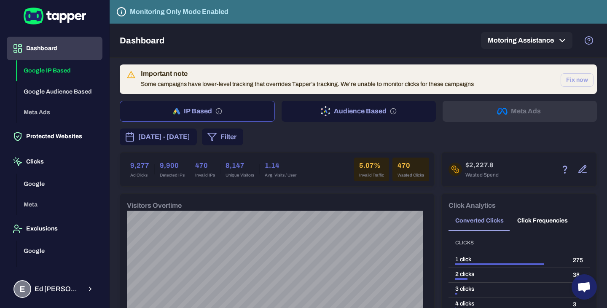 The height and width of the screenshot is (308, 607). I want to click on button: Filter, so click(222, 137).